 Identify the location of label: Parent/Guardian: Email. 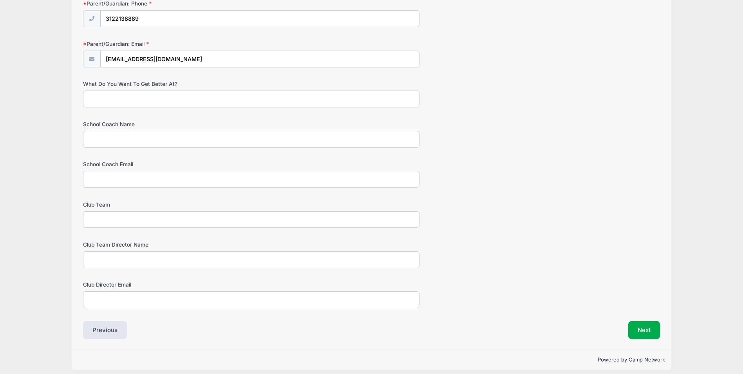
(179, 44).